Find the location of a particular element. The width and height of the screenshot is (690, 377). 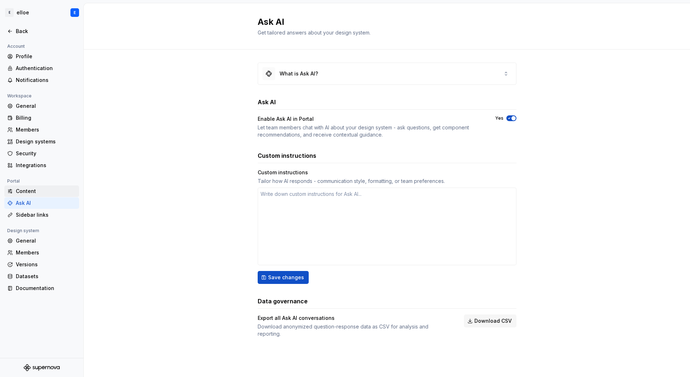

div: Back is located at coordinates (46, 31).